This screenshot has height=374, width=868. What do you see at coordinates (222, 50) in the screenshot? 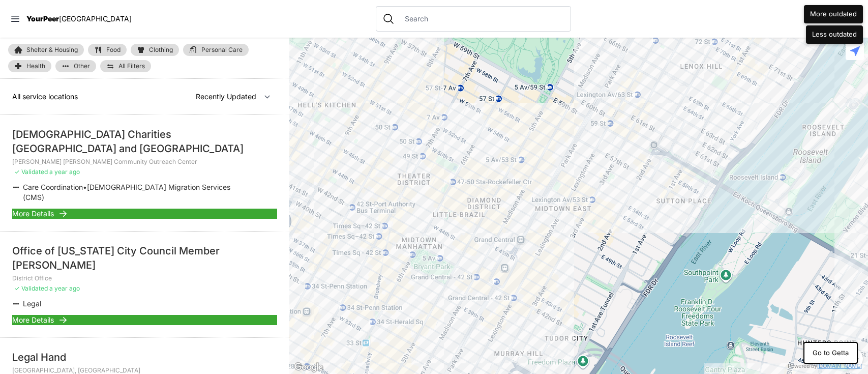
I see `span: Personal Care` at bounding box center [222, 50].